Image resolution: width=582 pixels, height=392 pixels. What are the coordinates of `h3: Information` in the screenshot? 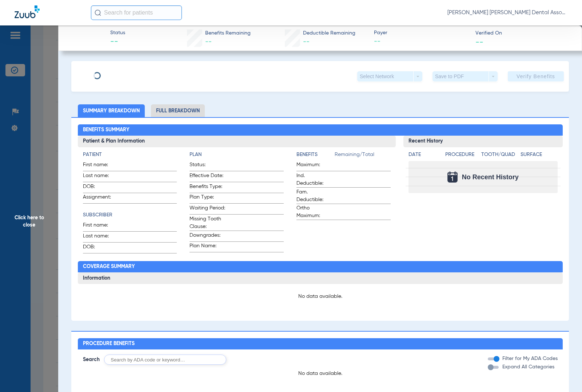 It's located at (321, 278).